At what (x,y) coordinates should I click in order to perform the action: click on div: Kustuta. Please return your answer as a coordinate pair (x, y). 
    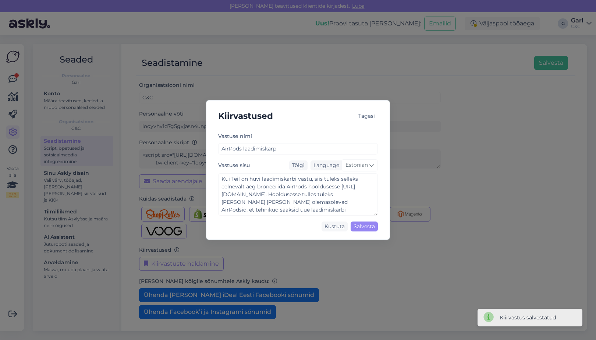
    Looking at the image, I should click on (334, 226).